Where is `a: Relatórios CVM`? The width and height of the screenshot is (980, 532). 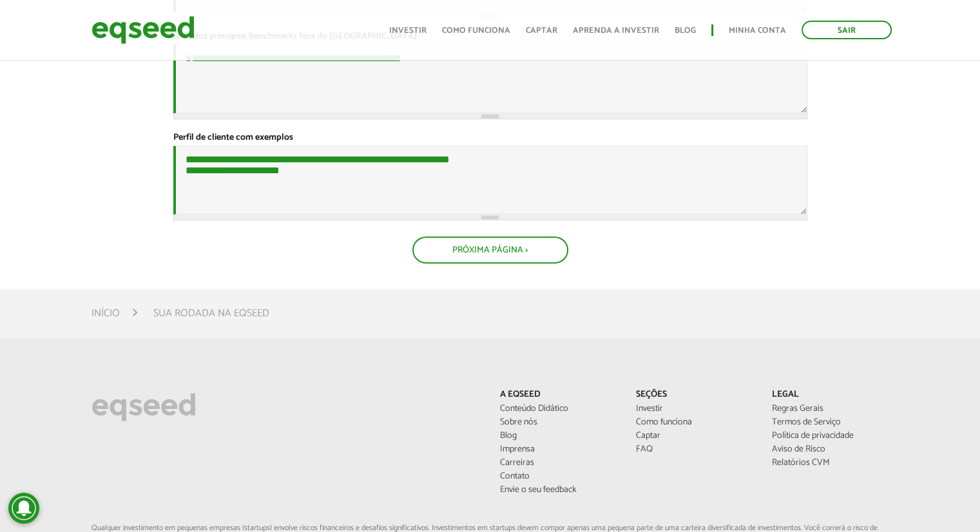 a: Relatórios CVM is located at coordinates (830, 463).